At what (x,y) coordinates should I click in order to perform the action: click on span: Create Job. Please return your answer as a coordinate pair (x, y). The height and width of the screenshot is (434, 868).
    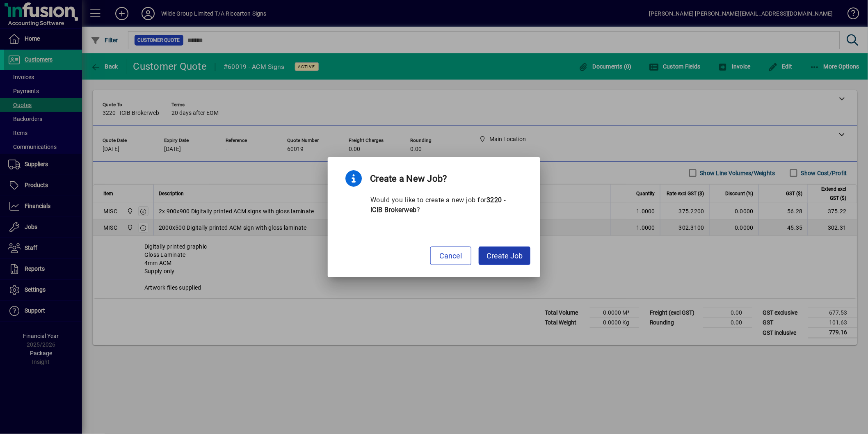
    Looking at the image, I should click on (504, 255).